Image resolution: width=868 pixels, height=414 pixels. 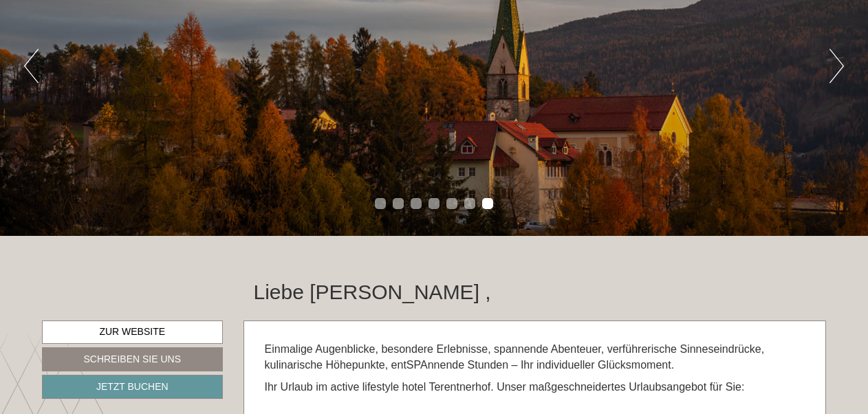 What do you see at coordinates (837, 66) in the screenshot?
I see `button: Next` at bounding box center [837, 66].